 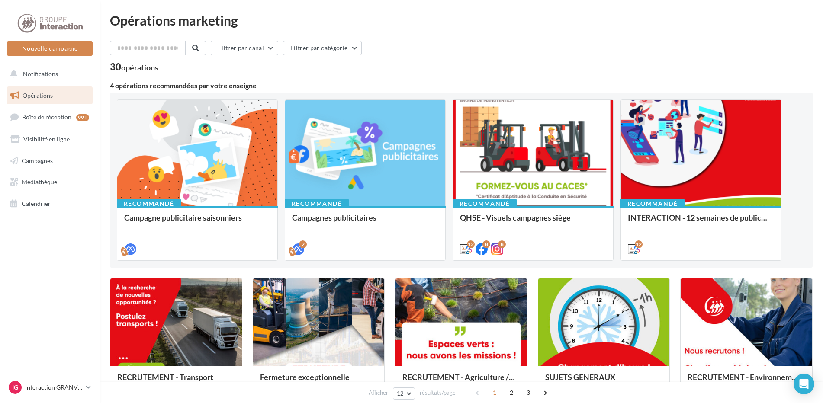 I want to click on div: Campagne publicitaire saisonniers, so click(x=197, y=222).